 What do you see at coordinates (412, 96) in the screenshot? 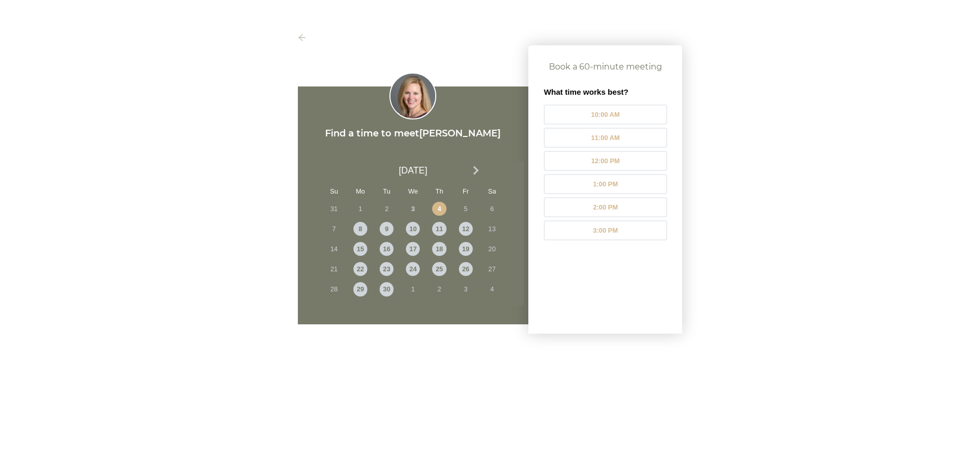
I see `img: frfaoi99ihoeugsqx96l.png` at bounding box center [412, 96].